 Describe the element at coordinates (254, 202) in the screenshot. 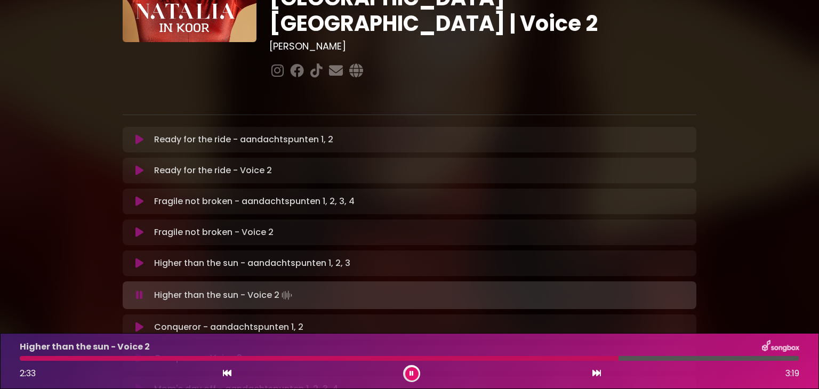

I see `p: Fragile not broken - aandachtspunten 1, 2, 3, 4` at that location.